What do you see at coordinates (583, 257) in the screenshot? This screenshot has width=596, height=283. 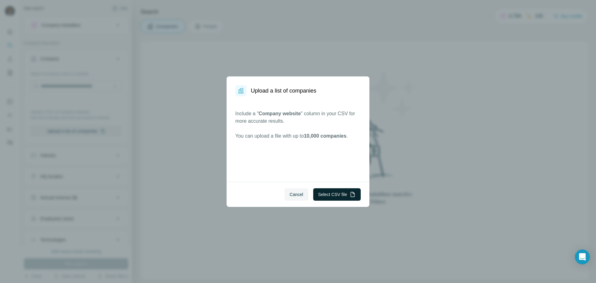 I see `div: Open Intercom Messenger` at bounding box center [583, 257].